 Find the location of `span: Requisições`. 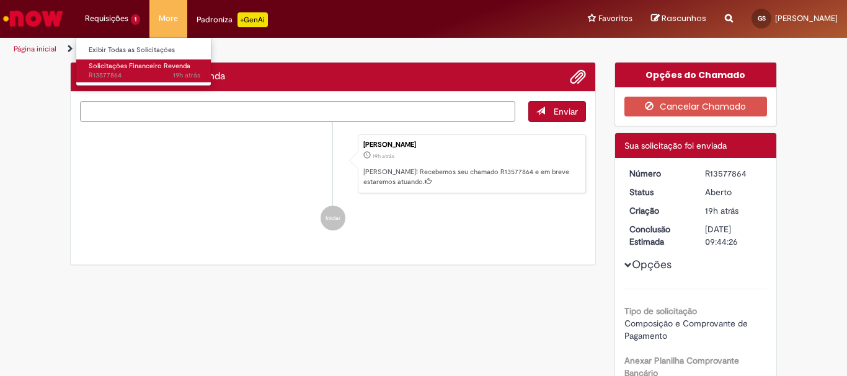

span: Requisições is located at coordinates (107, 19).